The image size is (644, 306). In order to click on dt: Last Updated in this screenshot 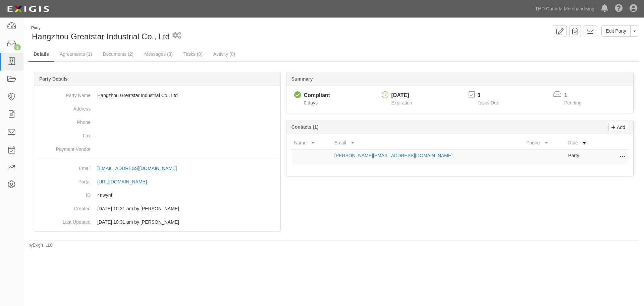, I will do `click(64, 221)`.